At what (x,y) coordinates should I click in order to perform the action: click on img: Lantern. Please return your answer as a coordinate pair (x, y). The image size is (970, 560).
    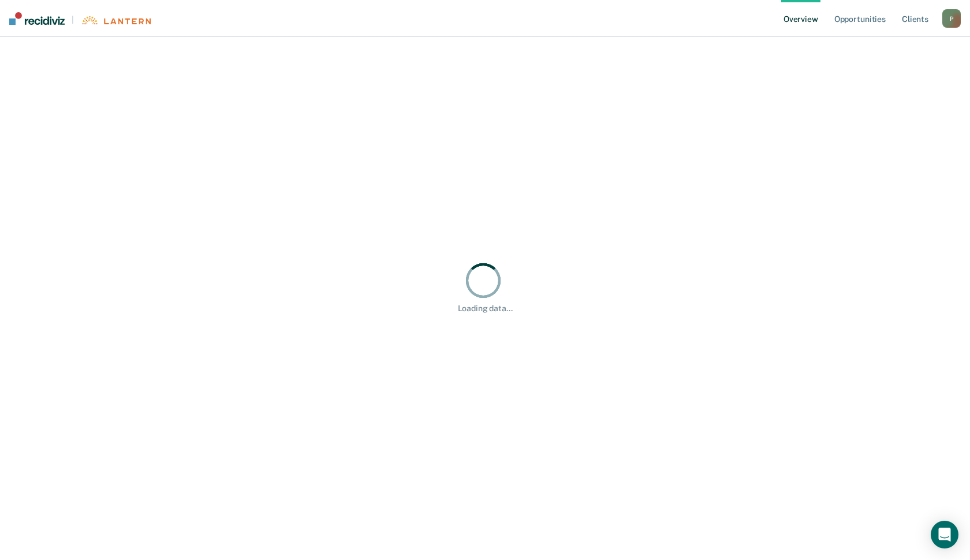
    Looking at the image, I should click on (115, 20).